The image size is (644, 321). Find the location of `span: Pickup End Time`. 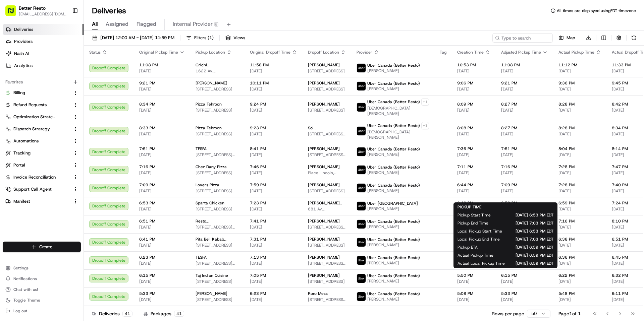

span: Pickup End Time is located at coordinates (473, 223).